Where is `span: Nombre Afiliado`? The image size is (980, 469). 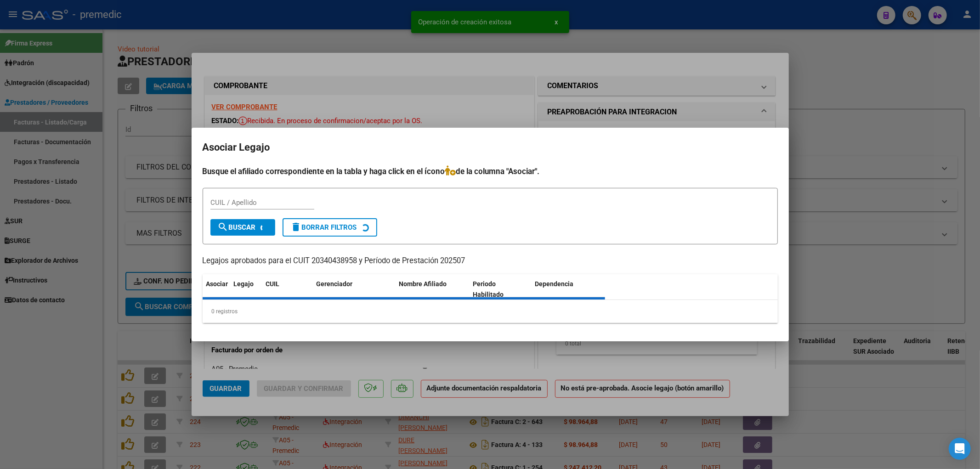 span: Nombre Afiliado is located at coordinates (423, 284).